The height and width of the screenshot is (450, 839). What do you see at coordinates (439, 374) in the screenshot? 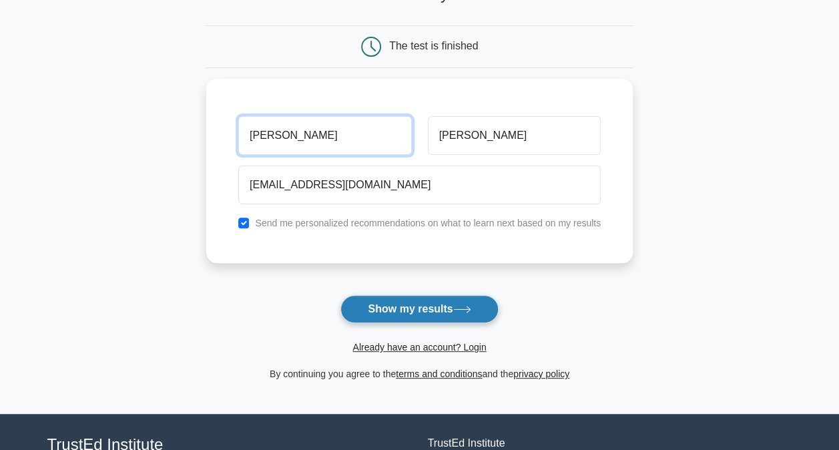
I see `a: terms and conditions` at bounding box center [439, 374].